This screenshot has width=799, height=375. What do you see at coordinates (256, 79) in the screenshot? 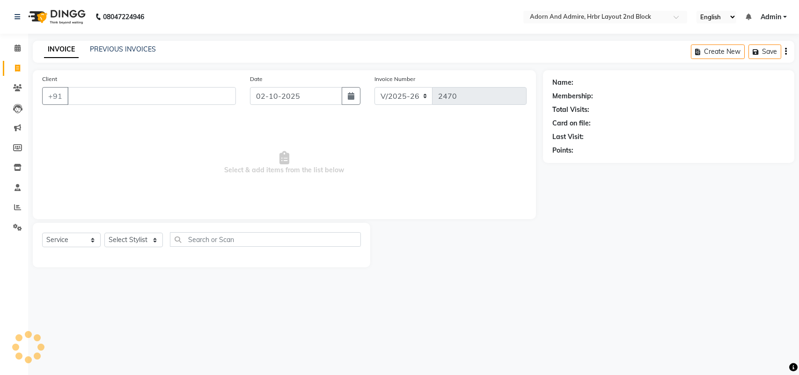
I see `label: Date` at bounding box center [256, 79].